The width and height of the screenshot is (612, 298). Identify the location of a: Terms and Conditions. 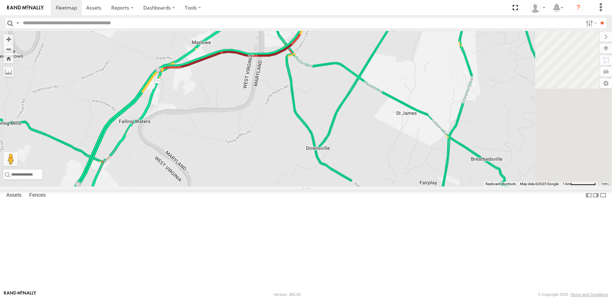
(590, 295).